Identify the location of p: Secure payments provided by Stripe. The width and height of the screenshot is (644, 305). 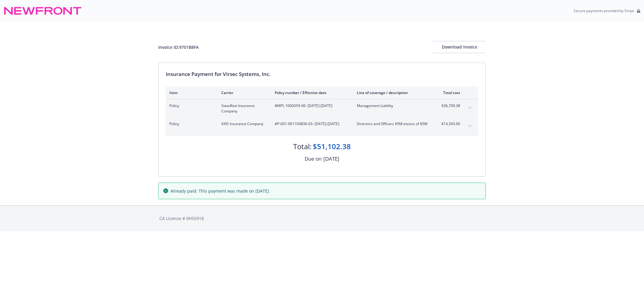
(604, 10).